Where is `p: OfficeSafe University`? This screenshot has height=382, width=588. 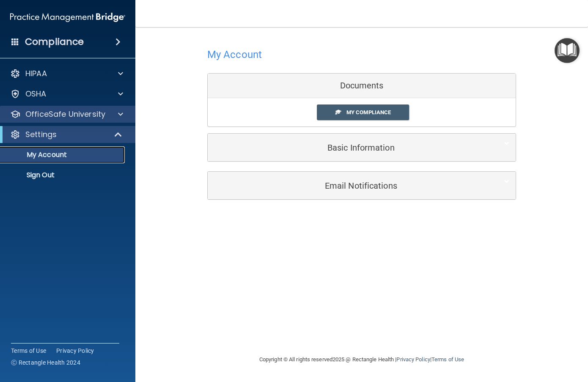 p: OfficeSafe University is located at coordinates (65, 114).